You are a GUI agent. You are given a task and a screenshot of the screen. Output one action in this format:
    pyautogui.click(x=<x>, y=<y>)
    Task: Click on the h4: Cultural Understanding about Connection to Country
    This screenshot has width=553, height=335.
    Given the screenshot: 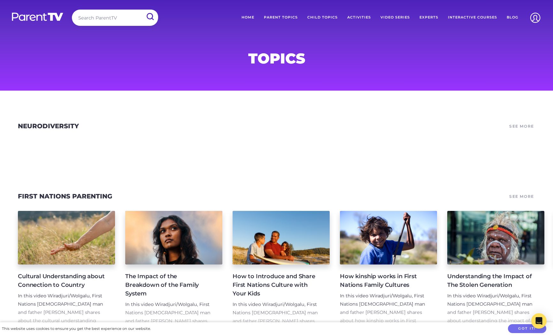 What is the action you would take?
    pyautogui.click(x=61, y=281)
    